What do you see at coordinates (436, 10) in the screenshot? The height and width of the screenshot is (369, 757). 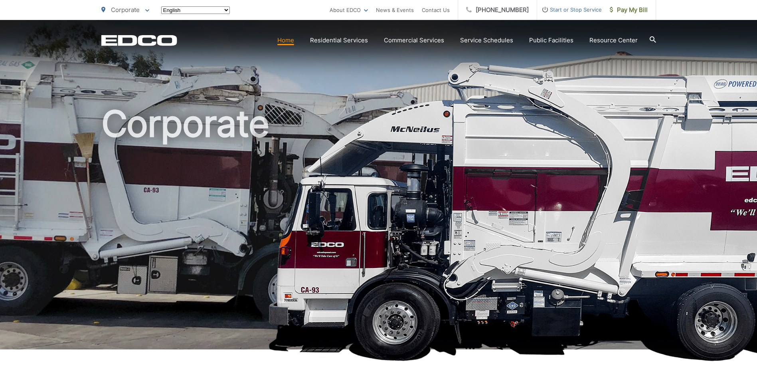 I see `a: Contact Us` at bounding box center [436, 10].